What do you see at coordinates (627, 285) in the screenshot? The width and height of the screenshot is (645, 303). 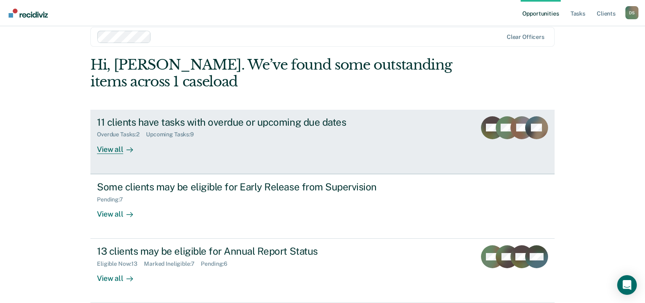 I see `div: Open Intercom Messenger` at bounding box center [627, 285].